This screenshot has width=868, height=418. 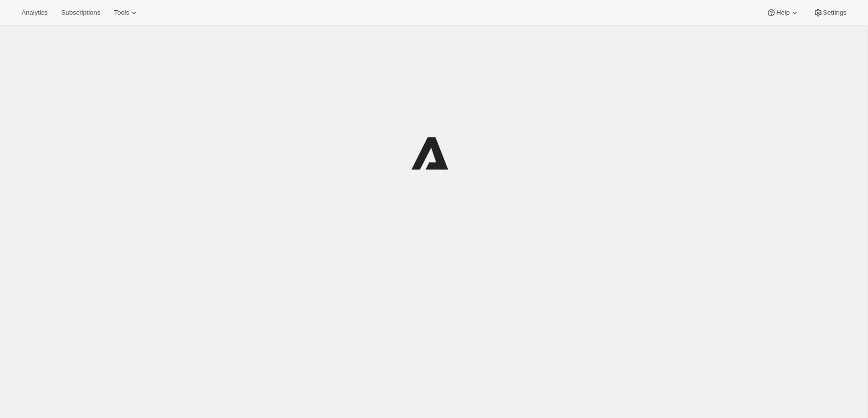 What do you see at coordinates (783, 13) in the screenshot?
I see `span: Help` at bounding box center [783, 13].